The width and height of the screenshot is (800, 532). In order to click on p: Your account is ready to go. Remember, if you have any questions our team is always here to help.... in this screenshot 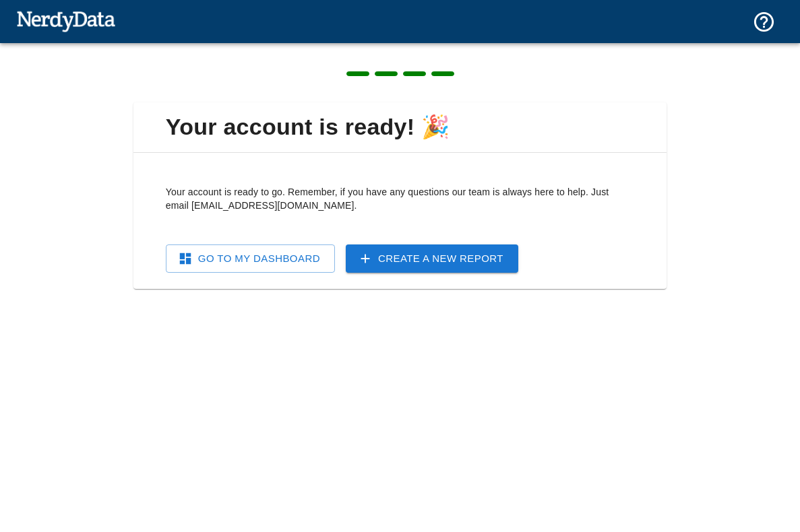, I will do `click(400, 199)`.